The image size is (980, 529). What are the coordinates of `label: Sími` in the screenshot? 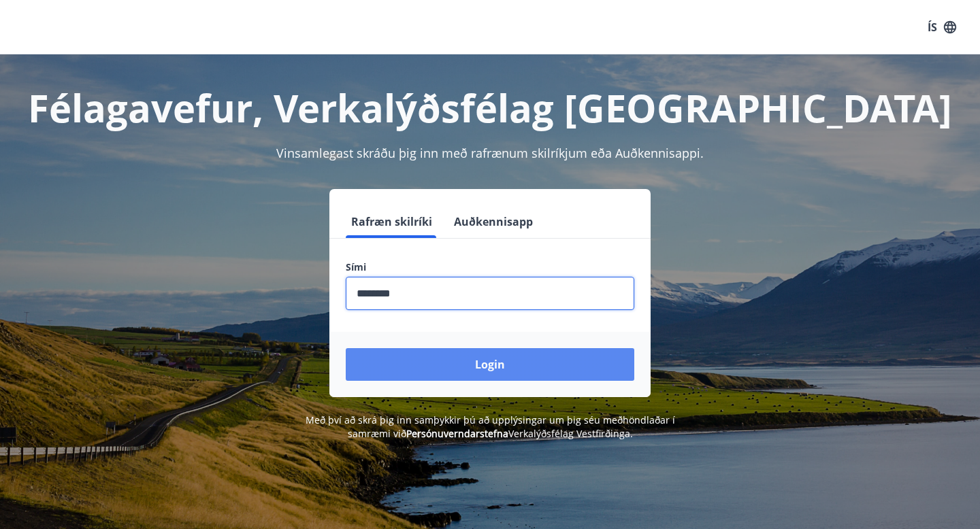 It's located at (490, 268).